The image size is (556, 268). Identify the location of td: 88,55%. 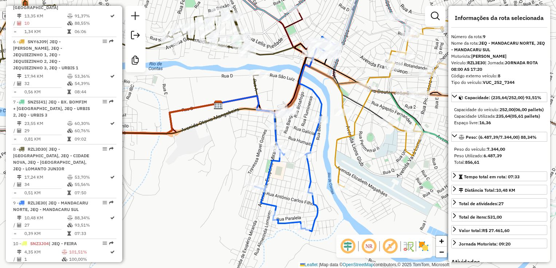
(92, 23).